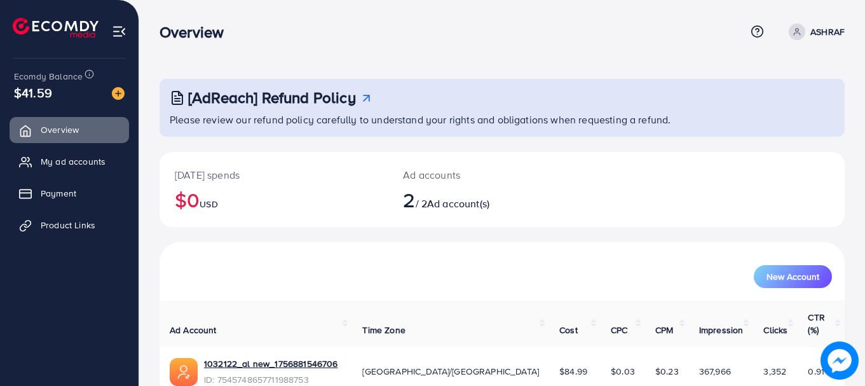 The image size is (865, 386). Describe the element at coordinates (474, 175) in the screenshot. I see `p: Ad accounts` at that location.